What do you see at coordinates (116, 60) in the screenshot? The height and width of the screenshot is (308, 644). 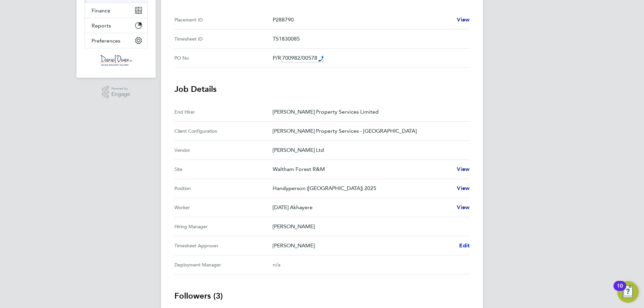 I see `a: Go to home page` at bounding box center [116, 60].